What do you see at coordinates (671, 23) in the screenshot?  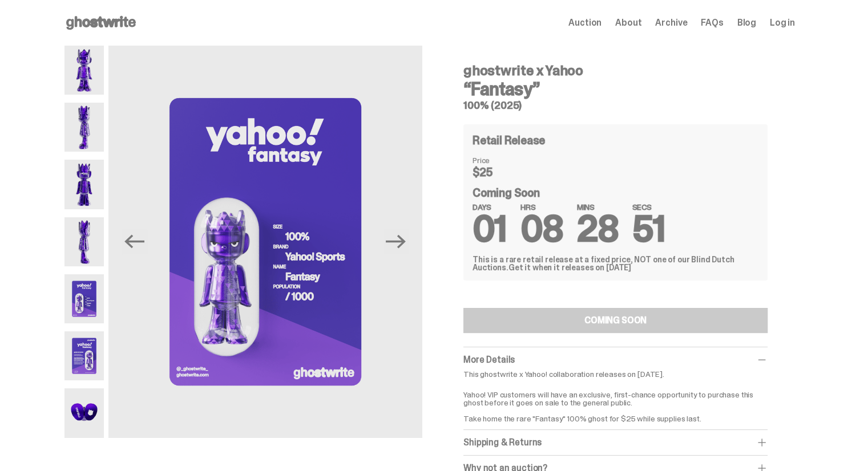 I see `span: Archive` at bounding box center [671, 23].